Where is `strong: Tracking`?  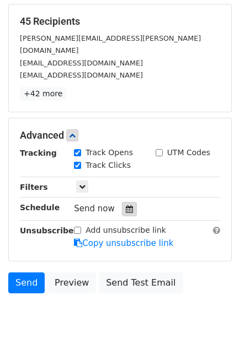
strong: Tracking is located at coordinates (38, 153).